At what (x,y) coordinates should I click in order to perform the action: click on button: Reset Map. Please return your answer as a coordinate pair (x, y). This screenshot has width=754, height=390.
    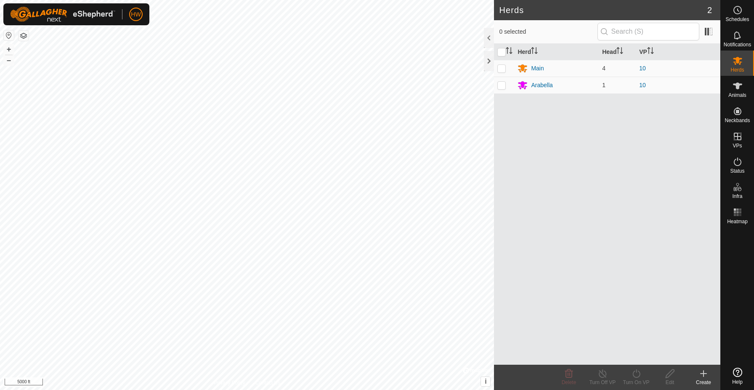
    Looking at the image, I should click on (9, 35).